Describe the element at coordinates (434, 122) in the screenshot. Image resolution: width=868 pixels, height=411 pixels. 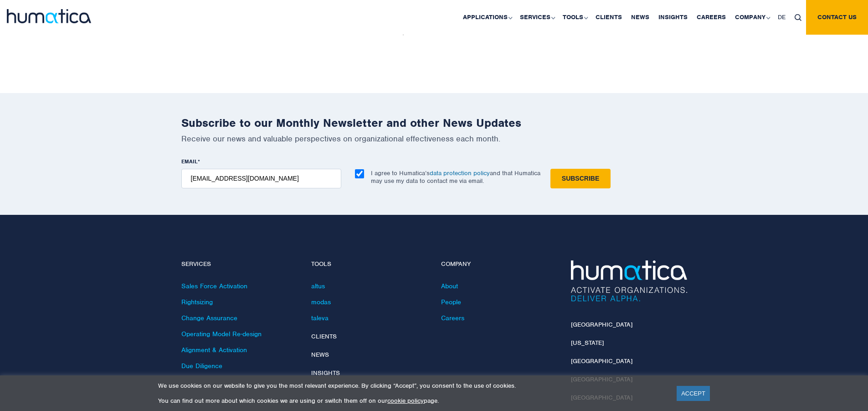
I see `h2: Subscribe to our Monthly Newsletter and other News Updates` at that location.